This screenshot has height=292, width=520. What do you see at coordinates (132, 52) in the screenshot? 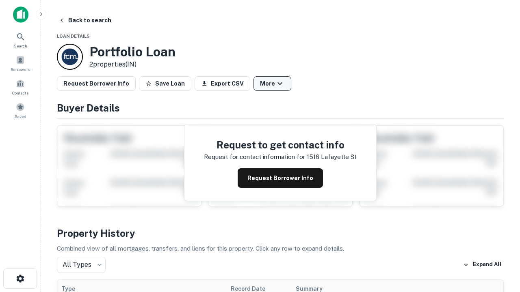
I see `h3: Portfolio Loan` at bounding box center [132, 52].